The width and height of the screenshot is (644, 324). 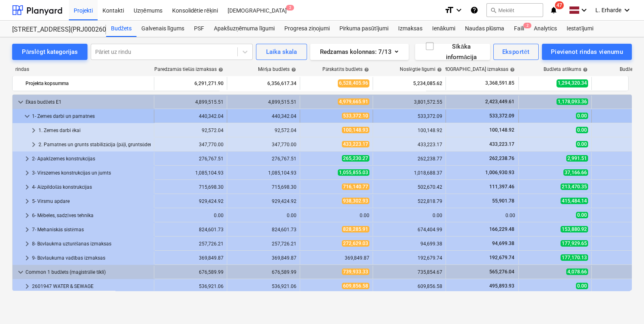 What do you see at coordinates (574, 187) in the screenshot?
I see `span: 213,470.35` at bounding box center [574, 187].